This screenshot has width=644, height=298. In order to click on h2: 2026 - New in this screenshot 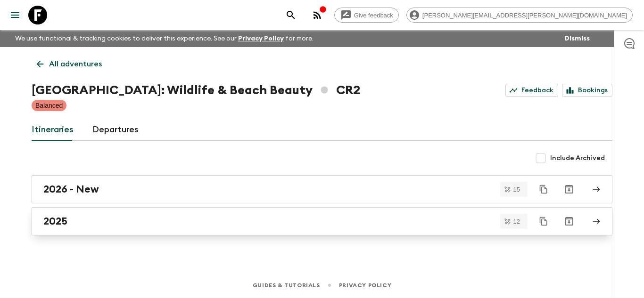, I will do `click(71, 190)`.